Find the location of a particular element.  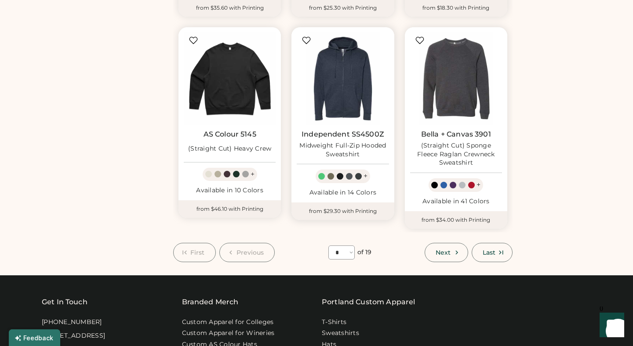

div: Midweight Full-Zip Hooded Sweatshirt is located at coordinates (342, 150).